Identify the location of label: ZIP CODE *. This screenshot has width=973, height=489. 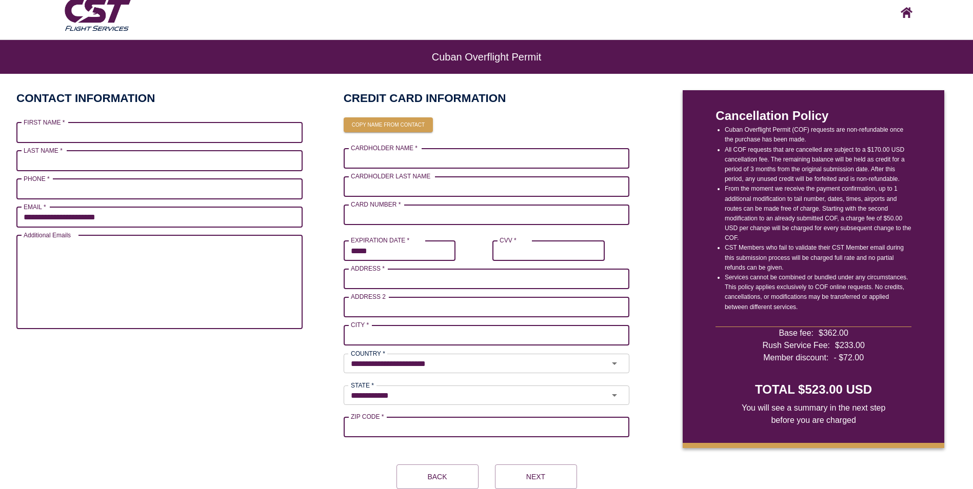
(367, 416).